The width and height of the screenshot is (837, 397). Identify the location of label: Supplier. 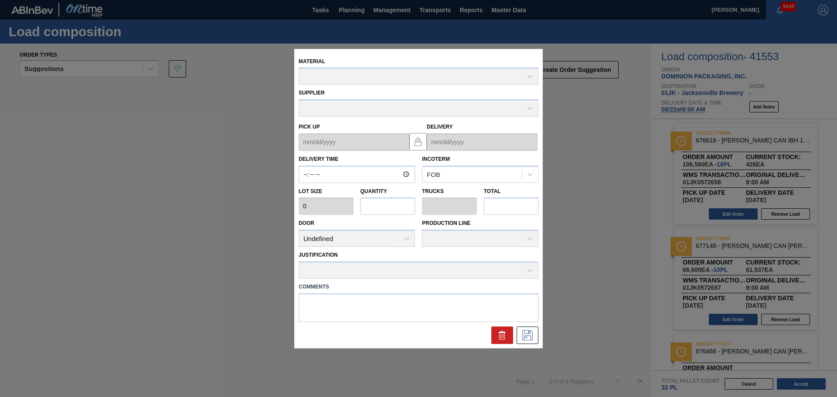
(312, 93).